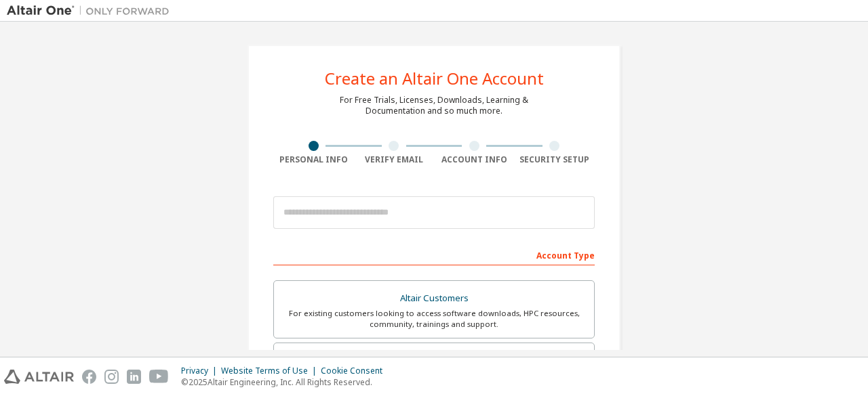  I want to click on p: © 2025 Altair Engineering, Inc. All Rights Reserved., so click(286, 382).